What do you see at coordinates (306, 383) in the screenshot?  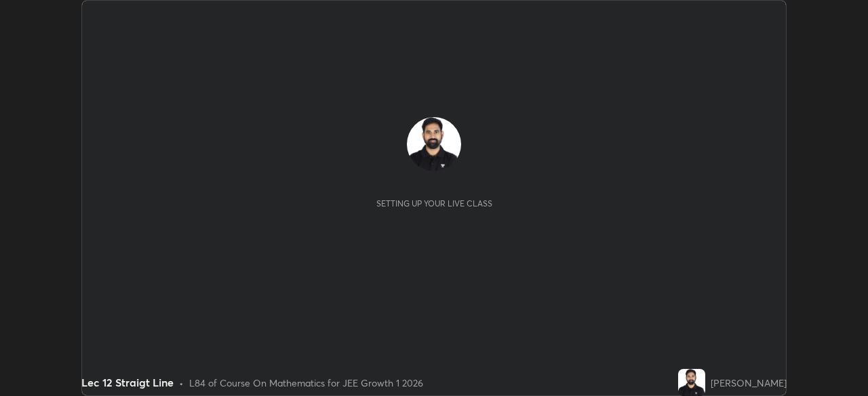 I see `div: L84 of Course On Mathematics for JEE Growth 1 2026` at bounding box center [306, 383].